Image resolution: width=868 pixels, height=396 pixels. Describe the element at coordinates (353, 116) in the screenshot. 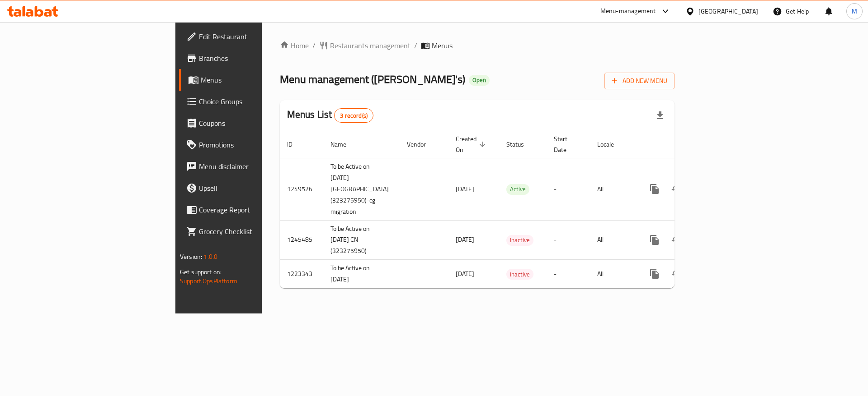

I see `span: 3 record(s)` at that location.